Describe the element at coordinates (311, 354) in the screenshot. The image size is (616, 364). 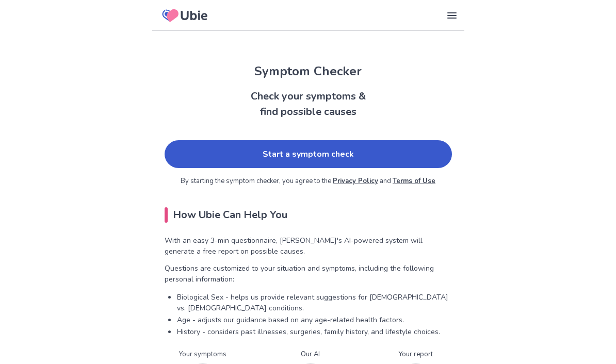
I see `p: Our AI` at that location.